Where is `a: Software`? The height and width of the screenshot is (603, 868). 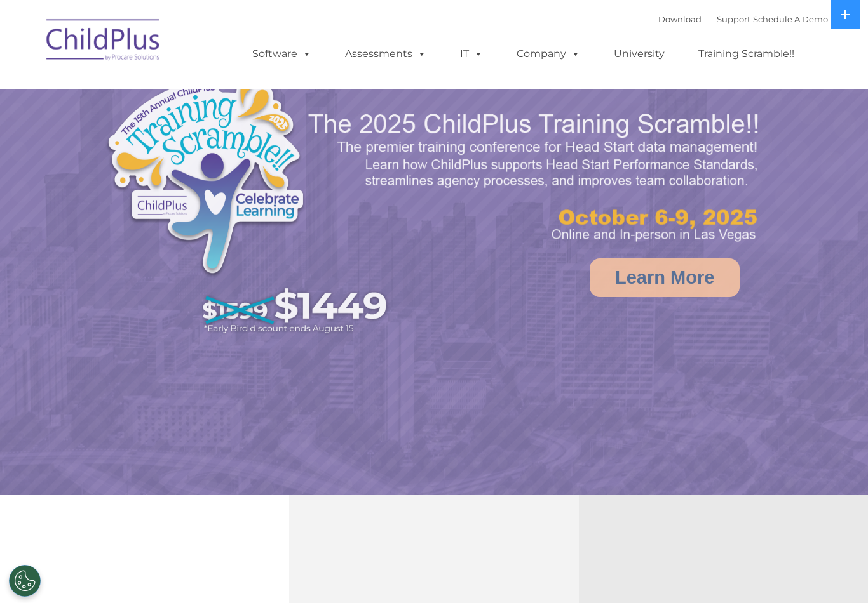
a: Software is located at coordinates (282, 54).